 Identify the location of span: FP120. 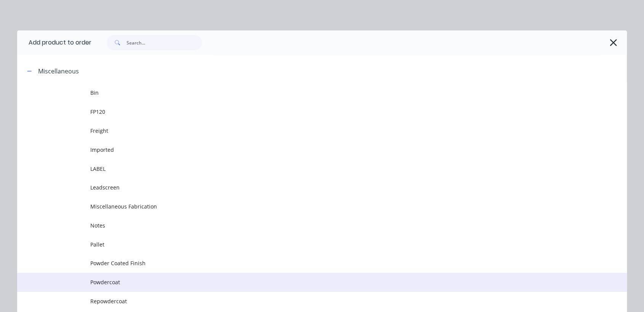
(305, 112).